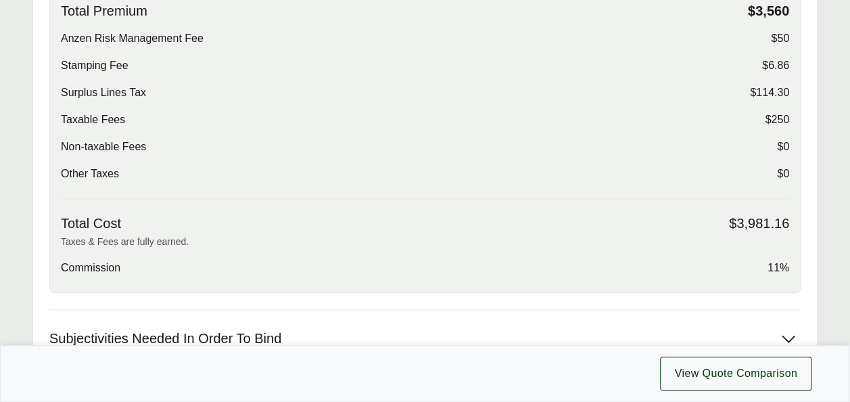 The height and width of the screenshot is (402, 850). I want to click on button: View Quote Comparison, so click(735, 373).